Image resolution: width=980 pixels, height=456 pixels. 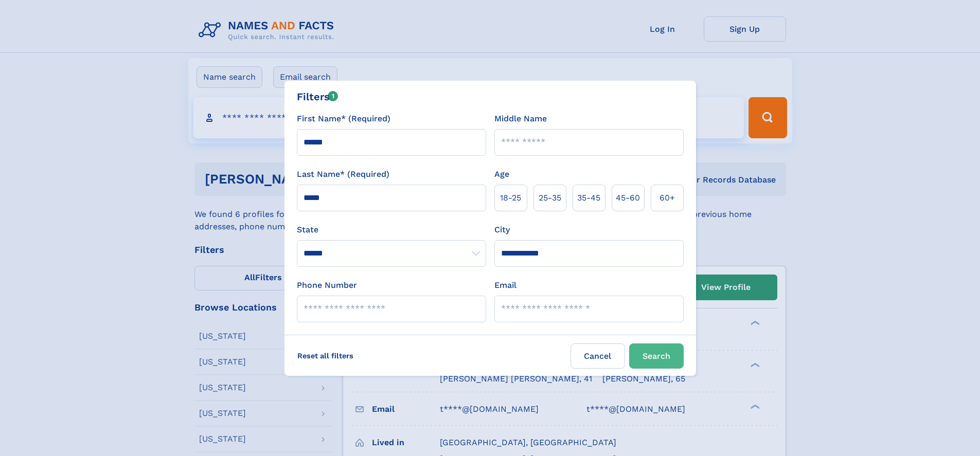 I want to click on label: Middle Name, so click(x=521, y=119).